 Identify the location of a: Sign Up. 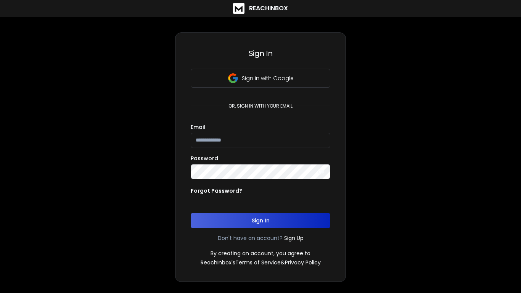
(294, 238).